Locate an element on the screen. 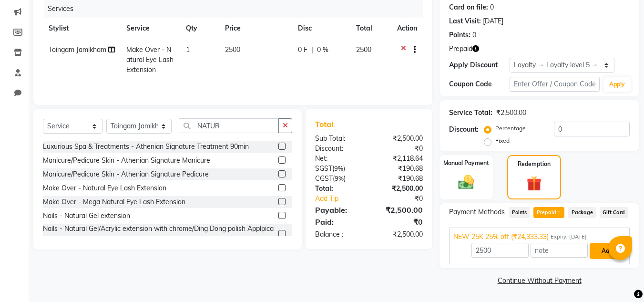 The height and width of the screenshot is (302, 644). span: Toingam Jamikham is located at coordinates (77, 50).